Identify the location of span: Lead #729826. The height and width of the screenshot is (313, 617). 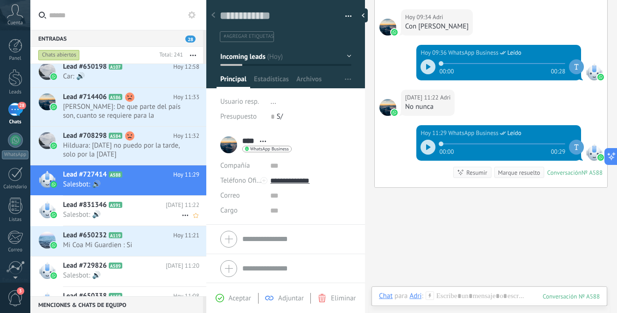
(85, 266).